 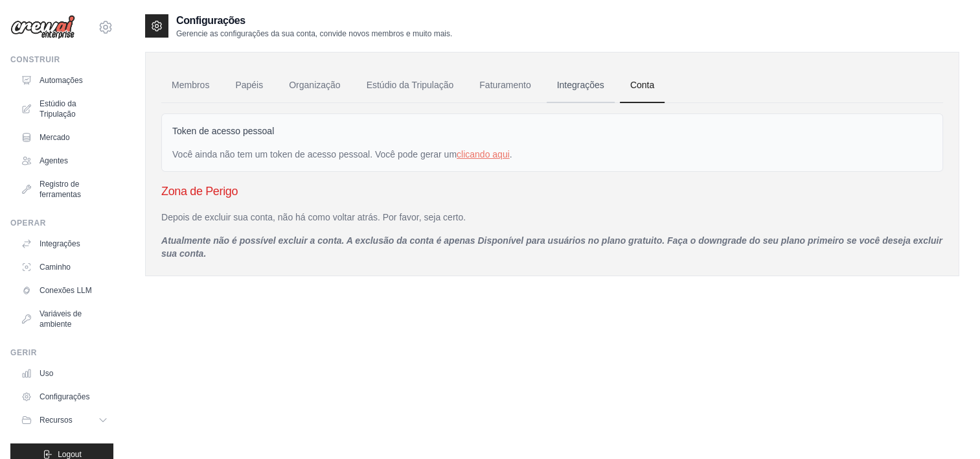 What do you see at coordinates (314, 34) in the screenshot?
I see `p: Gerencie as configurações da sua conta, convide novos membros e muito mais.` at bounding box center [314, 34].